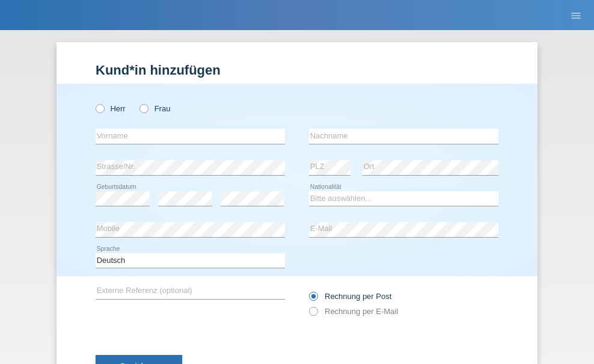 The width and height of the screenshot is (594, 364). Describe the element at coordinates (111, 108) in the screenshot. I see `label: Herr` at that location.